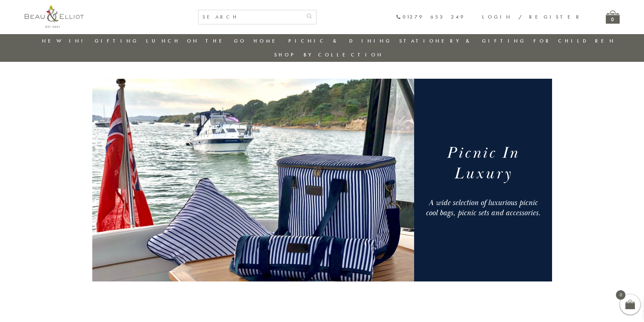 The image size is (644, 322). Describe the element at coordinates (482, 208) in the screenshot. I see `div: A wide selection of luxurious picnic cool bags, picnic sets and accessories.` at that location.